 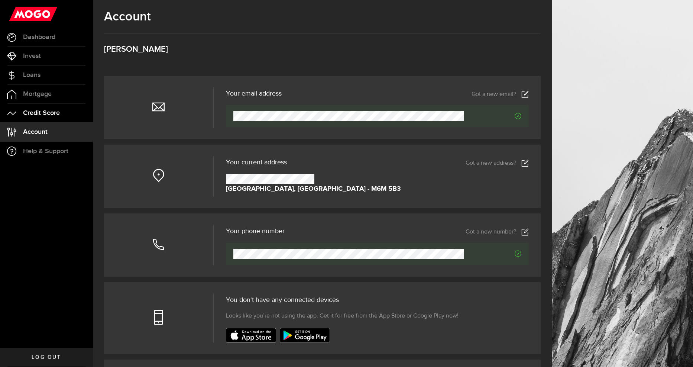 What do you see at coordinates (500, 94) in the screenshot?
I see `a: Got a new email?` at bounding box center [500, 94].